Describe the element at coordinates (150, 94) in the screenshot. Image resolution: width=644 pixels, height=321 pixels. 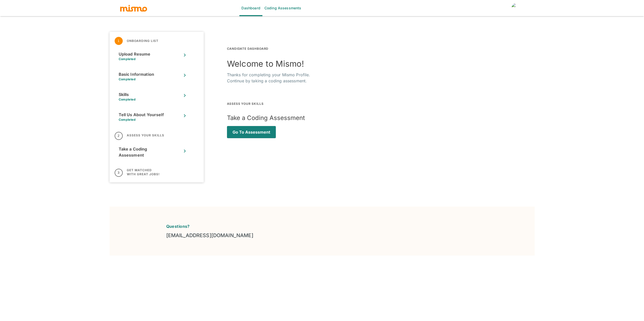
I see `div: Skills` at that location.